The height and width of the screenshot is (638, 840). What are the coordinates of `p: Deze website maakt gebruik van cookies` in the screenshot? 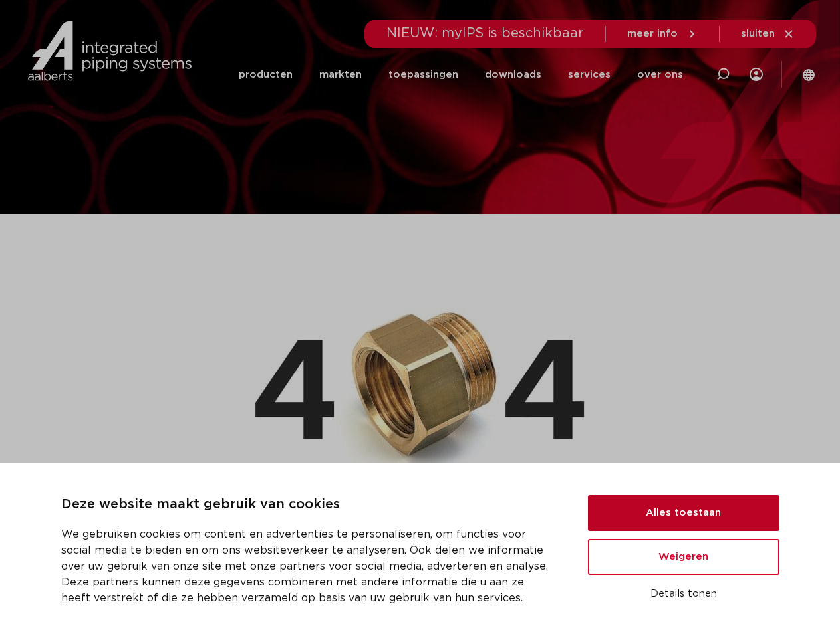 It's located at (309, 504).